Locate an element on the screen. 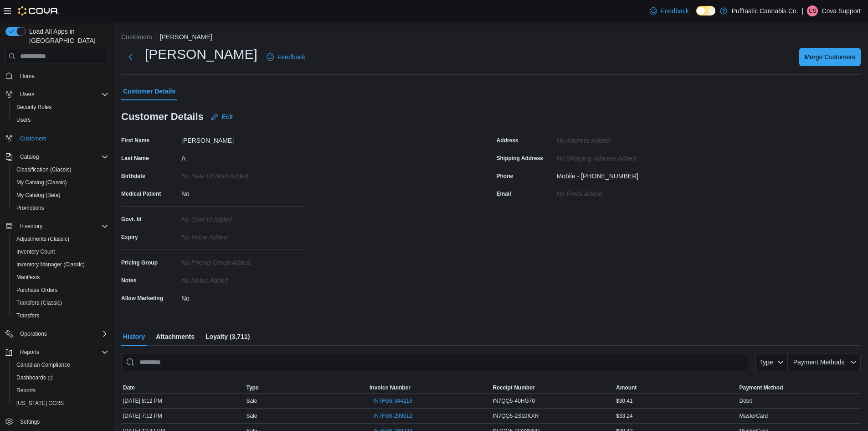 The image size is (868, 431). span: Inventory is located at coordinates (31, 226).